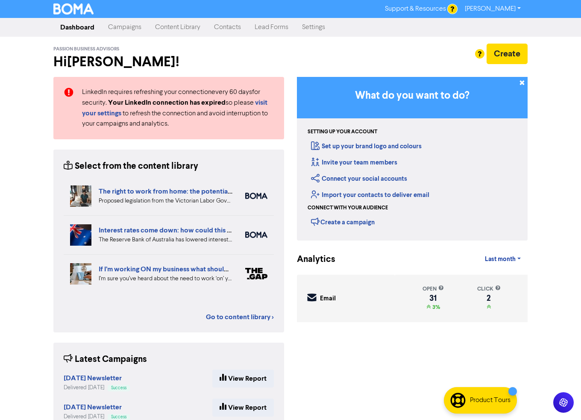 This screenshot has height=420, width=581. Describe the element at coordinates (354, 162) in the screenshot. I see `a: Invite your team members` at that location.